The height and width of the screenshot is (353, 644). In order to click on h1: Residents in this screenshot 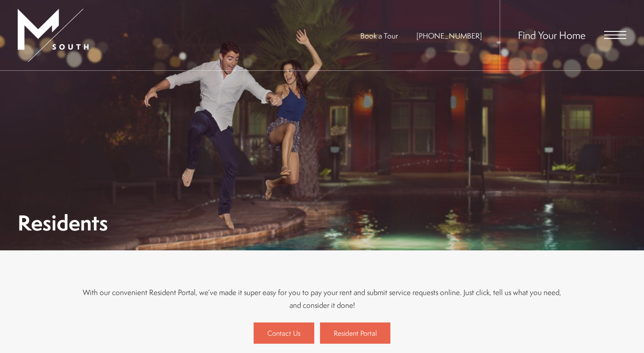, I will do `click(63, 223)`.